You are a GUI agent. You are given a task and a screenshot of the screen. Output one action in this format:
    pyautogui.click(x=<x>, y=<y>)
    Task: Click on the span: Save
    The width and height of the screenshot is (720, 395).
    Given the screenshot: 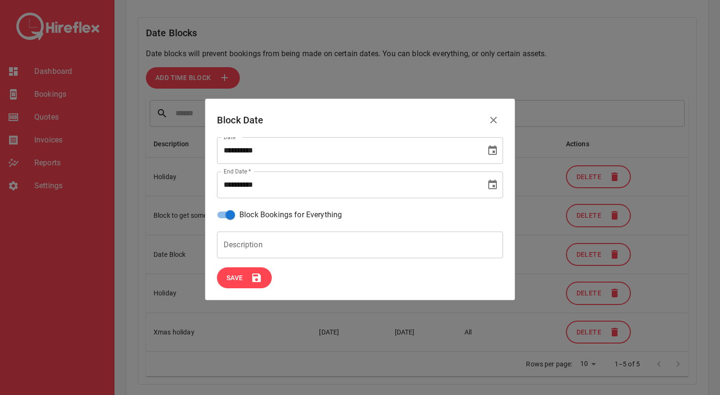 What is the action you would take?
    pyautogui.click(x=234, y=278)
    